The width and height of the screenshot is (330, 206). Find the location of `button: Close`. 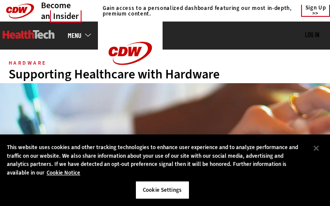

button: Close is located at coordinates (316, 148).